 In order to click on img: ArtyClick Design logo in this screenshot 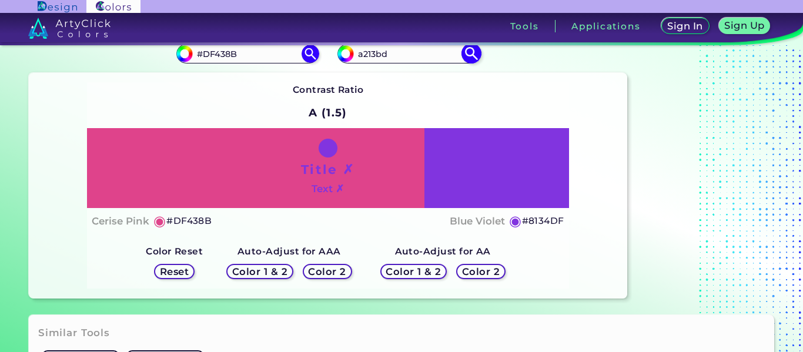, I will do `click(57, 6)`.